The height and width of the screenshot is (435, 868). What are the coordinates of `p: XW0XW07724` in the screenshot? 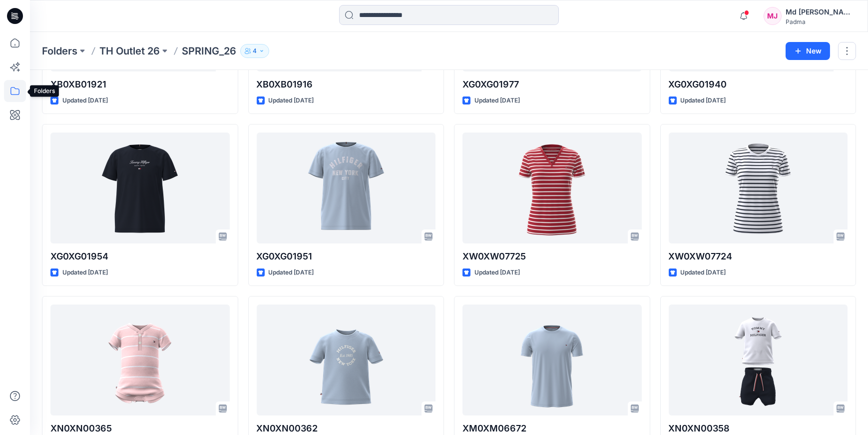 It's located at (758, 257).